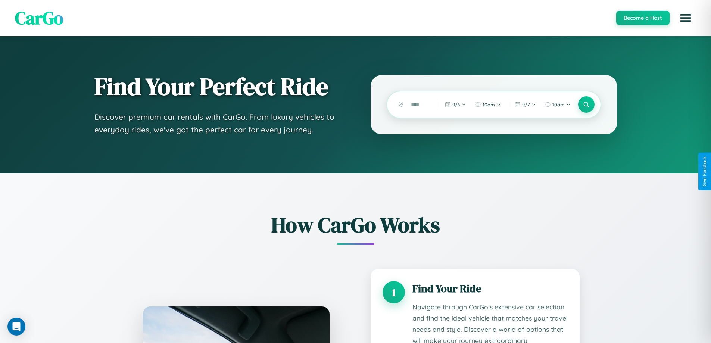 This screenshot has width=711, height=343. I want to click on div: Give Feedback, so click(704, 171).